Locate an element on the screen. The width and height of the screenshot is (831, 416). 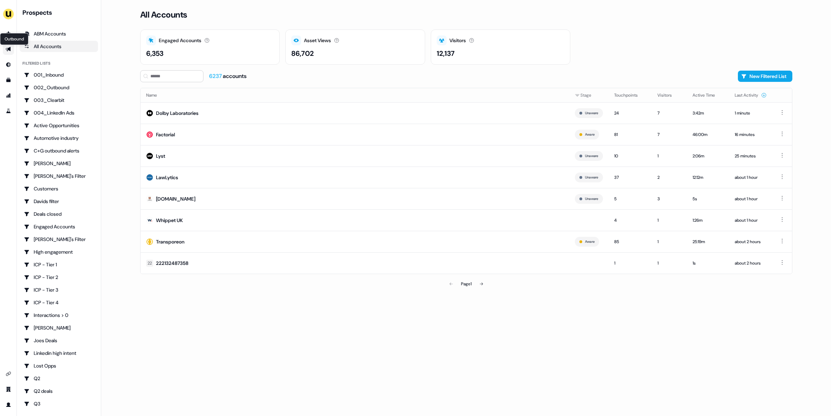
a: Go to Charlotte Stone is located at coordinates (59, 163).